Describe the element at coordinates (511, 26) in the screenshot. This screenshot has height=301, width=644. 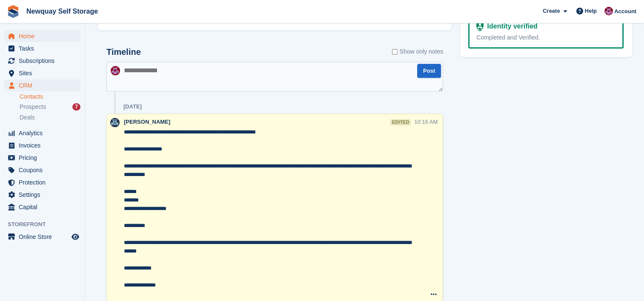
I see `div: Identity verified` at that location.